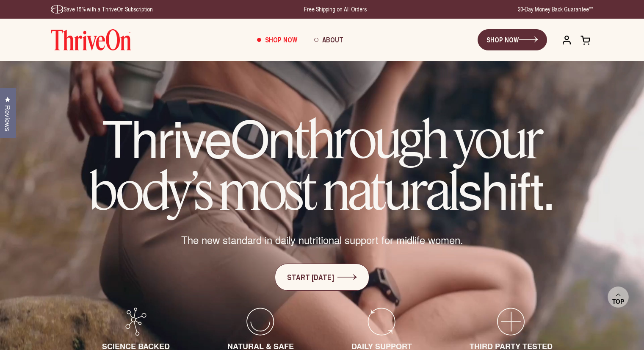 This screenshot has width=644, height=350. Describe the element at coordinates (8, 118) in the screenshot. I see `span: Reviews` at that location.